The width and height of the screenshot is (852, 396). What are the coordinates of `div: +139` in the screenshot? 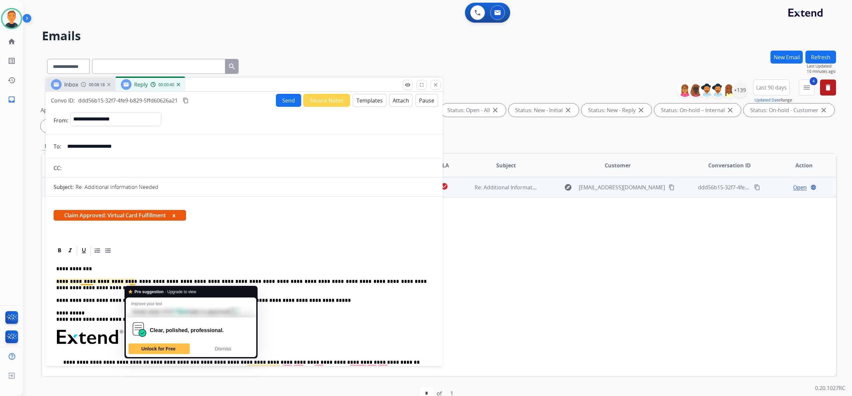 It's located at (740, 90).